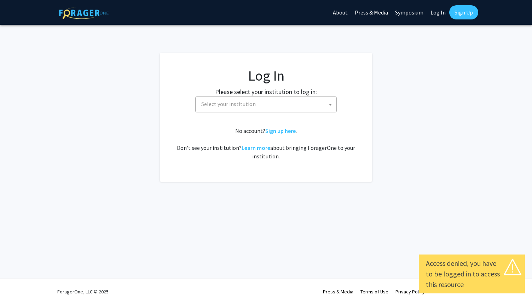  I want to click on a: Learn more about bringing ForagerOne to your institution, so click(256, 148).